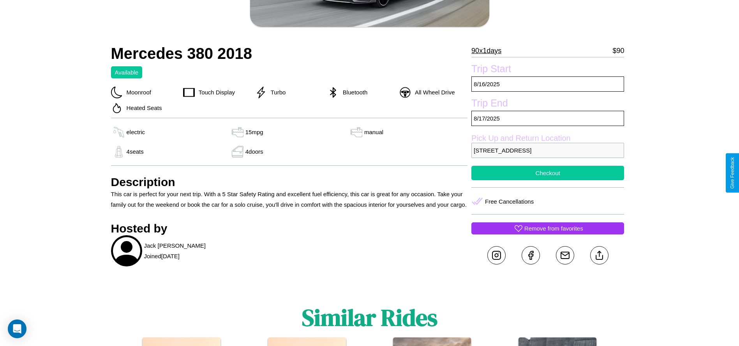 This screenshot has width=739, height=346. I want to click on p: 4 seats, so click(135, 151).